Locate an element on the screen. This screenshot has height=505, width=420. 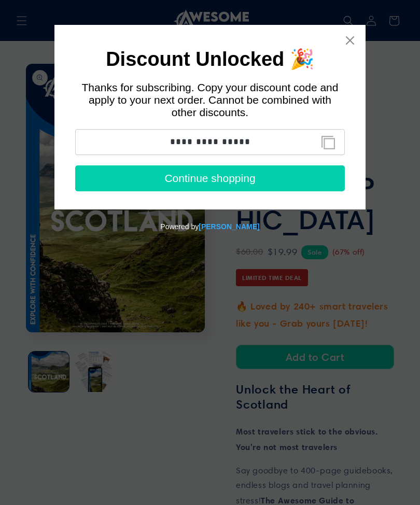
button: Copy discount code to clipboard is located at coordinates (328, 143).